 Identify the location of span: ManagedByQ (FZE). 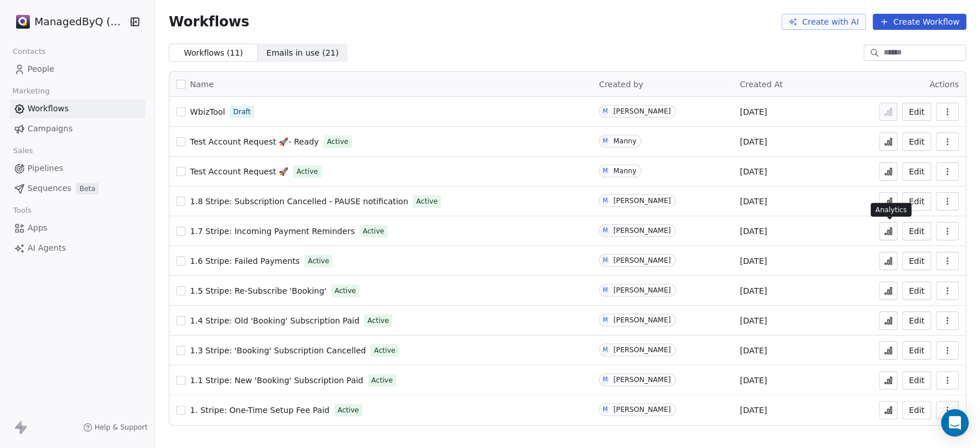
(81, 22).